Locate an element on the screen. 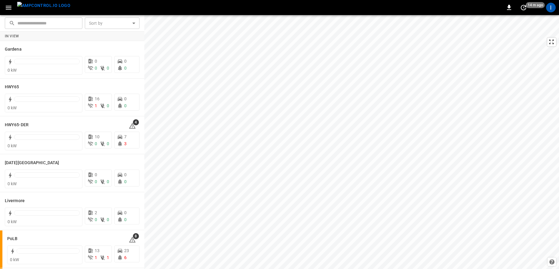  button: set refresh interval is located at coordinates (524, 8).